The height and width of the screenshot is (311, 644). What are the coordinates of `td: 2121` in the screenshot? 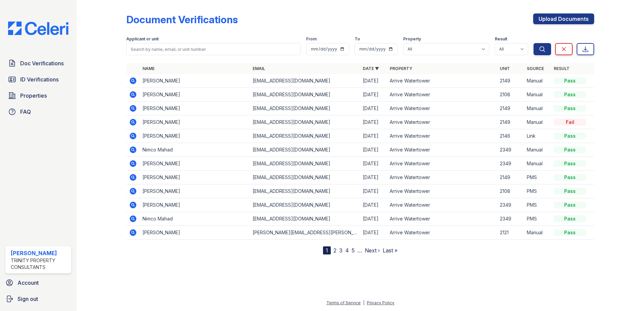 It's located at (511, 232).